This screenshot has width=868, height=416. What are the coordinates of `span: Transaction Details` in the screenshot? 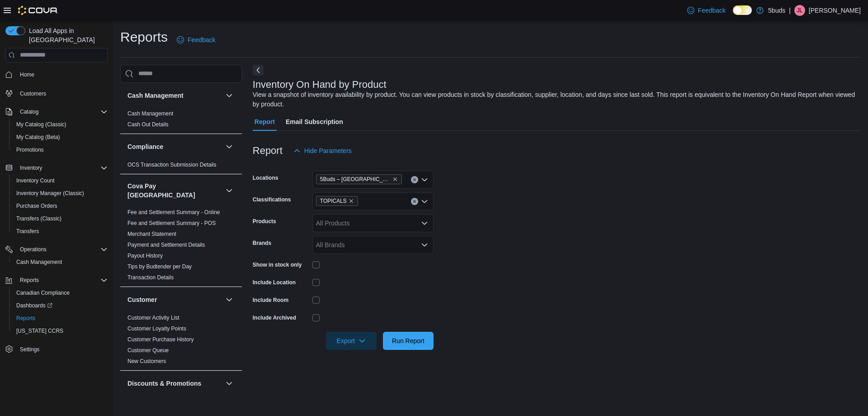 It's located at (150, 278).